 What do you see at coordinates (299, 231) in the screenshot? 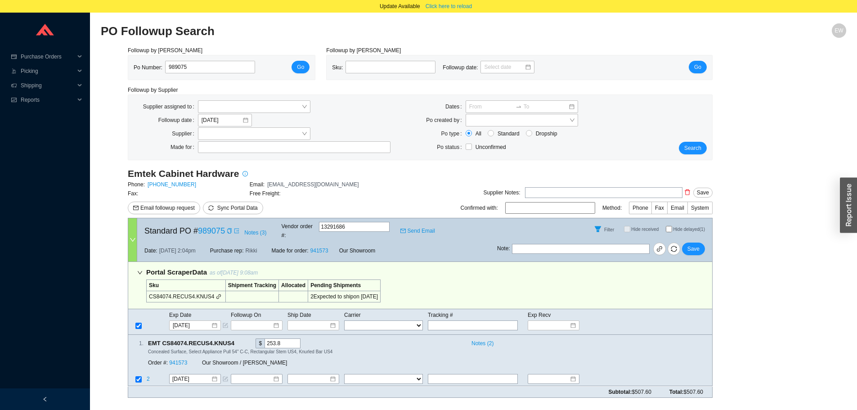
I see `span: Vendor order # :` at bounding box center [299, 231].